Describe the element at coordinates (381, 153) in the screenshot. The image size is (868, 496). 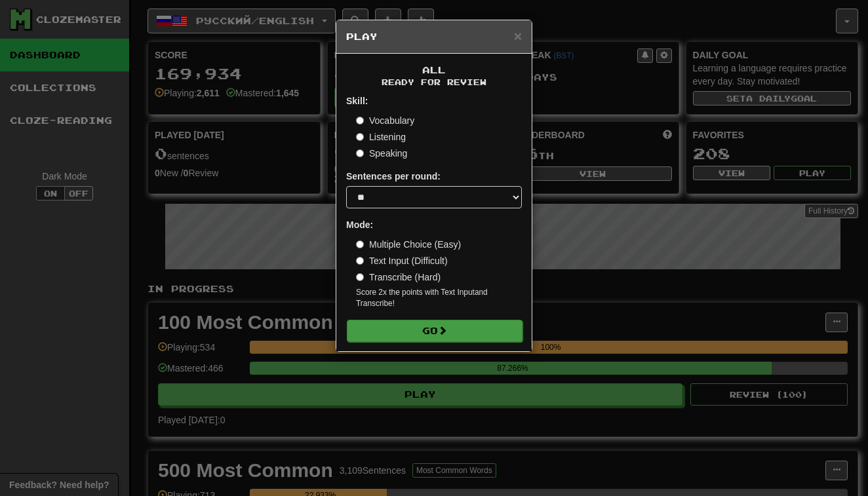
I see `label: Speaking` at that location.